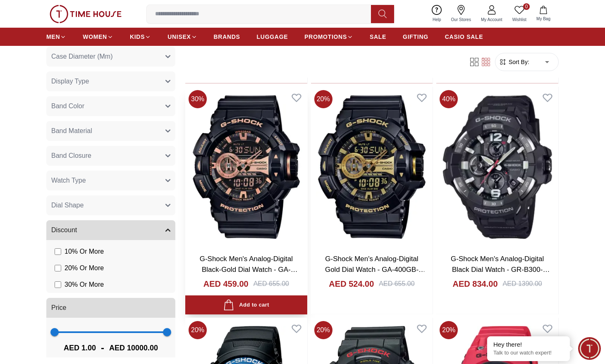 The image size is (605, 364). I want to click on button: Band Material, so click(111, 131).